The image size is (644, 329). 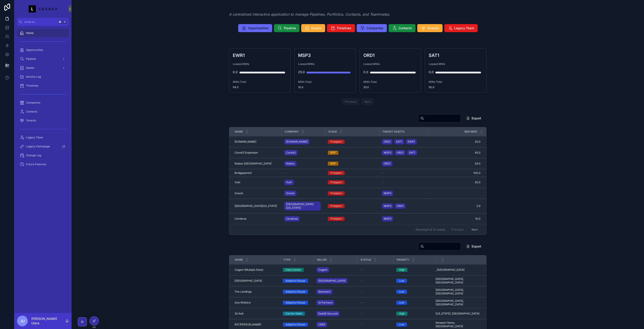 What do you see at coordinates (455, 142) in the screenshot?
I see `a: 20.0` at bounding box center [455, 142].